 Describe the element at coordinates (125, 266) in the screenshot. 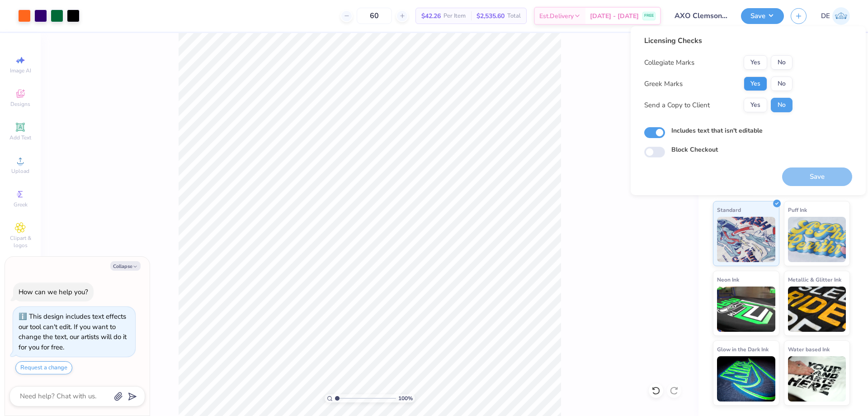

I see `button: Collapse` at that location.